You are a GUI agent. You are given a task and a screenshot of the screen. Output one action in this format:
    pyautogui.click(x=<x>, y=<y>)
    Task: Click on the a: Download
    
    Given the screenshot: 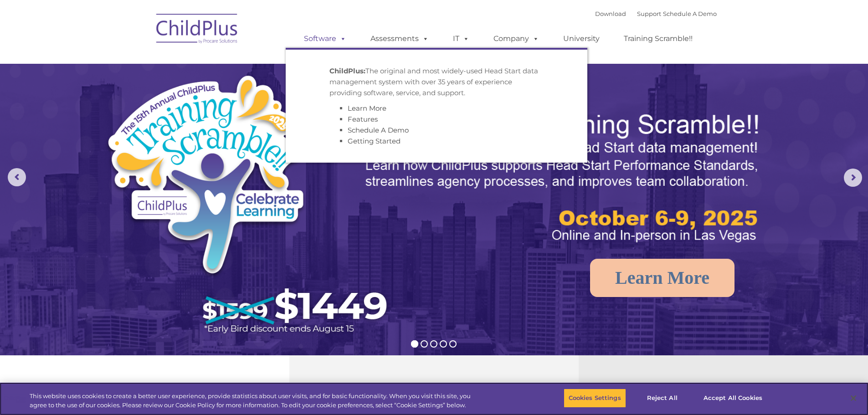 What is the action you would take?
    pyautogui.click(x=611, y=14)
    